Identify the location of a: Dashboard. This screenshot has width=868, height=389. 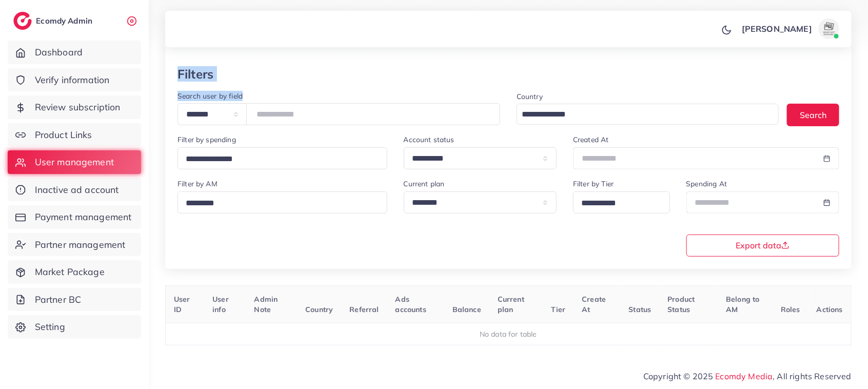
(75, 52).